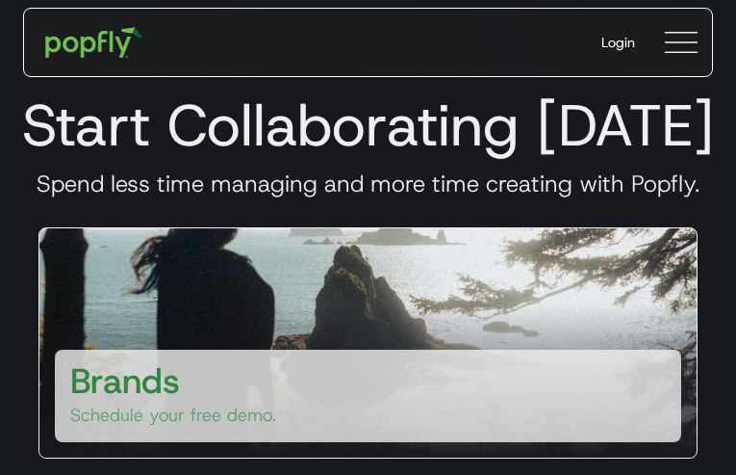 Image resolution: width=736 pixels, height=475 pixels. What do you see at coordinates (125, 380) in the screenshot?
I see `h3: Brands` at bounding box center [125, 380].